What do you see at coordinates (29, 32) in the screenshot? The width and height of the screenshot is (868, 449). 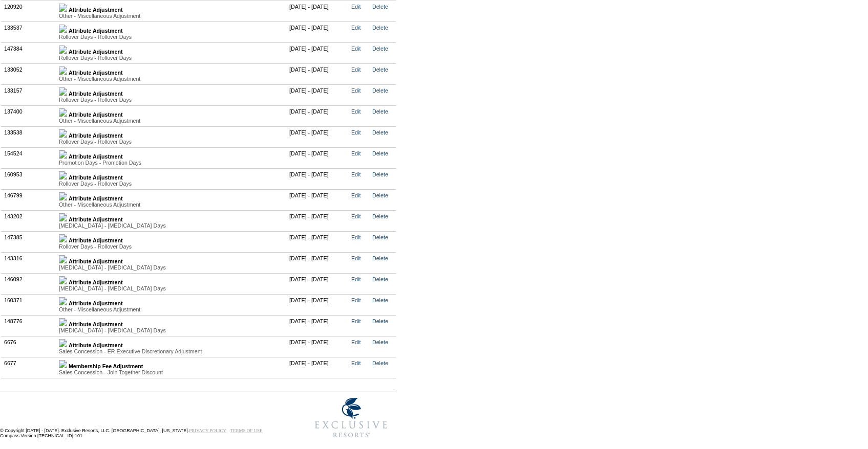 I see `td: 133537` at bounding box center [29, 32].